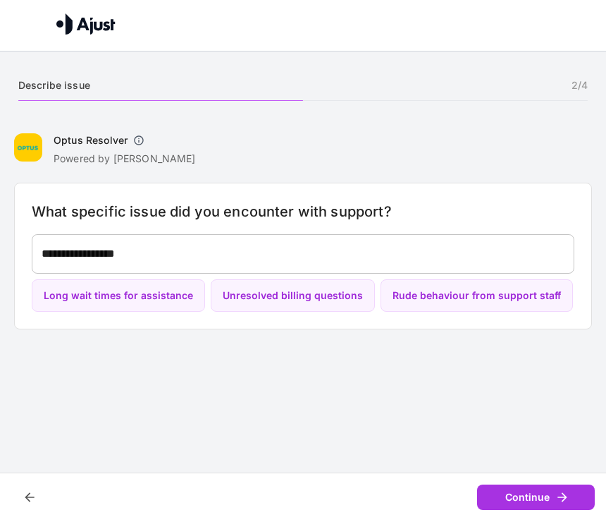 This screenshot has height=522, width=606. I want to click on img: Ajust, so click(86, 25).